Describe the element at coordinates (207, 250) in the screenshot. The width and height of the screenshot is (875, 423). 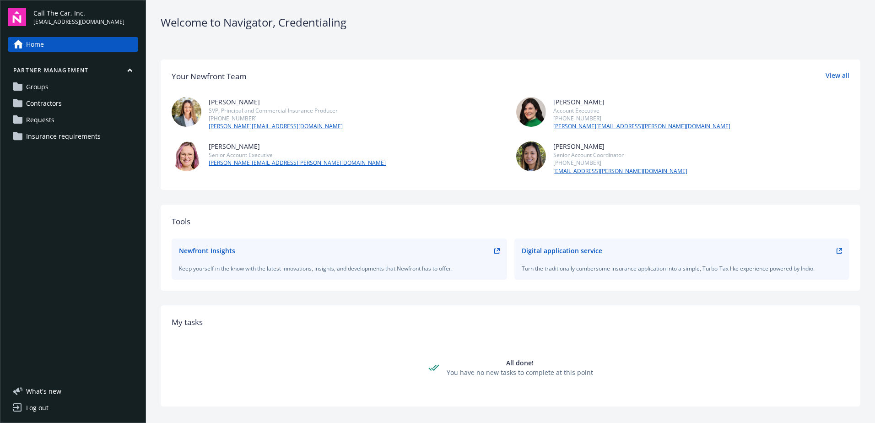
I see `div: Newfront Insights` at that location.